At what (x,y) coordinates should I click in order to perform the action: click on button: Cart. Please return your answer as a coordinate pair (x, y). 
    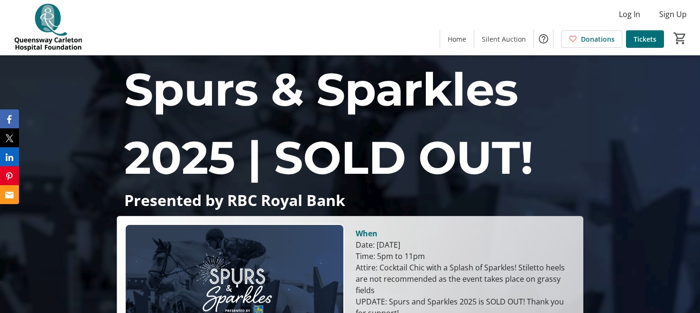
    Looking at the image, I should click on (680, 38).